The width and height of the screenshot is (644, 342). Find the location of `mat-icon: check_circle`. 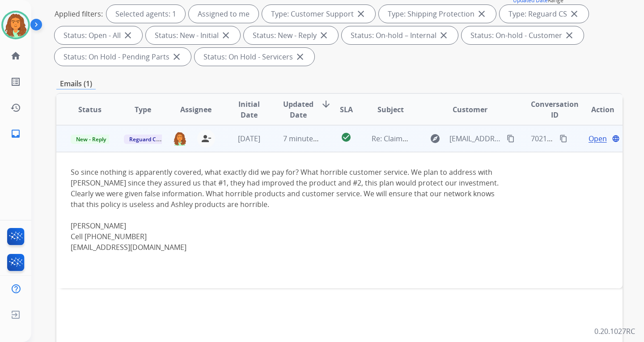

mat-icon: check_circle is located at coordinates (346, 138).